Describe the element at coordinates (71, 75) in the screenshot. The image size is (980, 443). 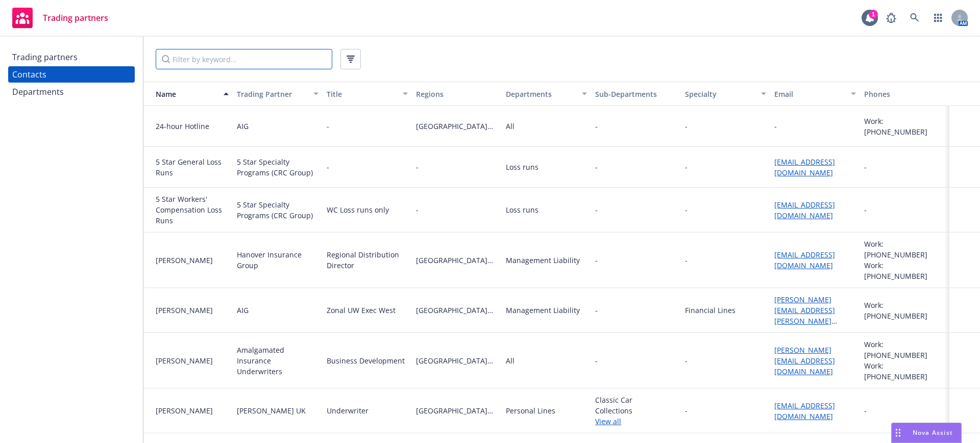
I see `a: Contacts` at that location.